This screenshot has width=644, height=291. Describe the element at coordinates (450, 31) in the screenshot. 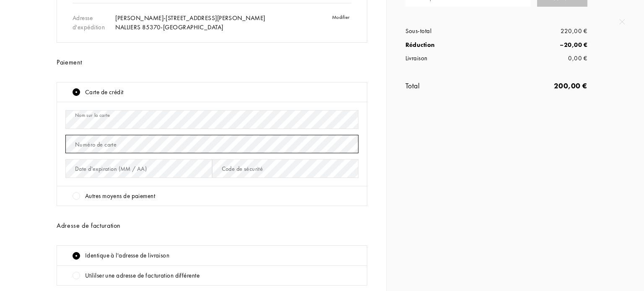

I see `div: Sous-total` at that location.